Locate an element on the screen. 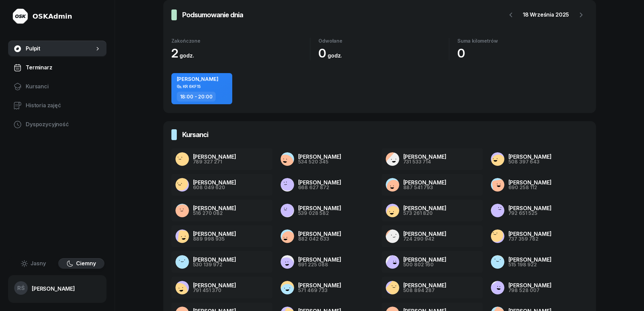 The height and width of the screenshot is (311, 644). span: Dyspozycyjność is located at coordinates (64, 124).